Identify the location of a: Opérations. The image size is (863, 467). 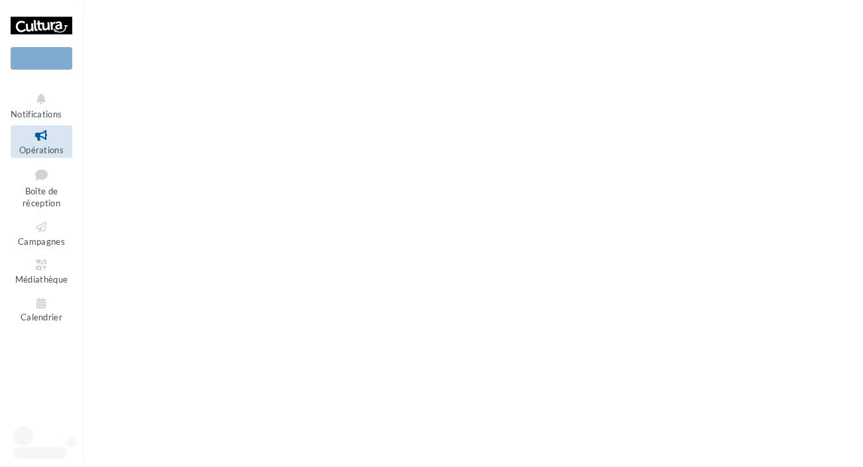
(41, 141).